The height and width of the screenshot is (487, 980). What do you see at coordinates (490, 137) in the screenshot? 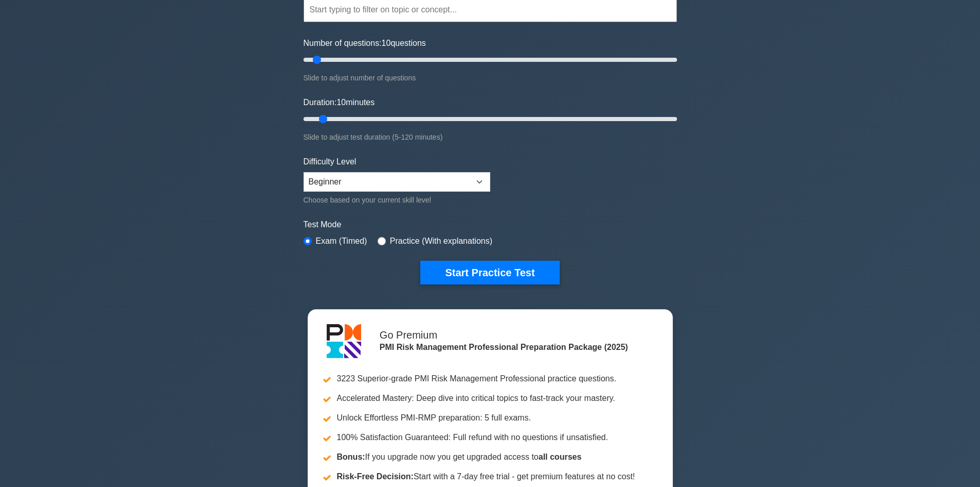
I see `div: Slide to adjust test duration (5-120 minutes)` at bounding box center [490, 137].